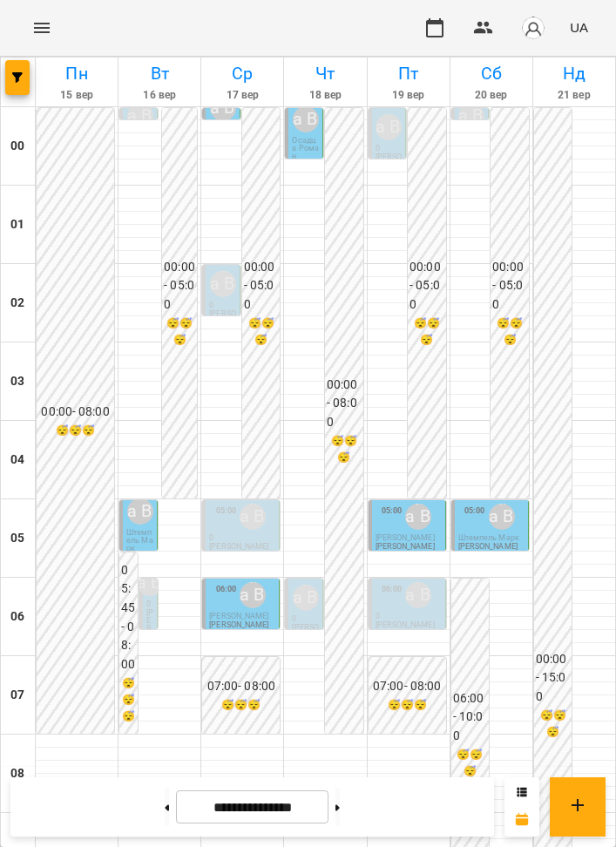  What do you see at coordinates (533, 28) in the screenshot?
I see `img: avatar_s.png` at bounding box center [533, 28].